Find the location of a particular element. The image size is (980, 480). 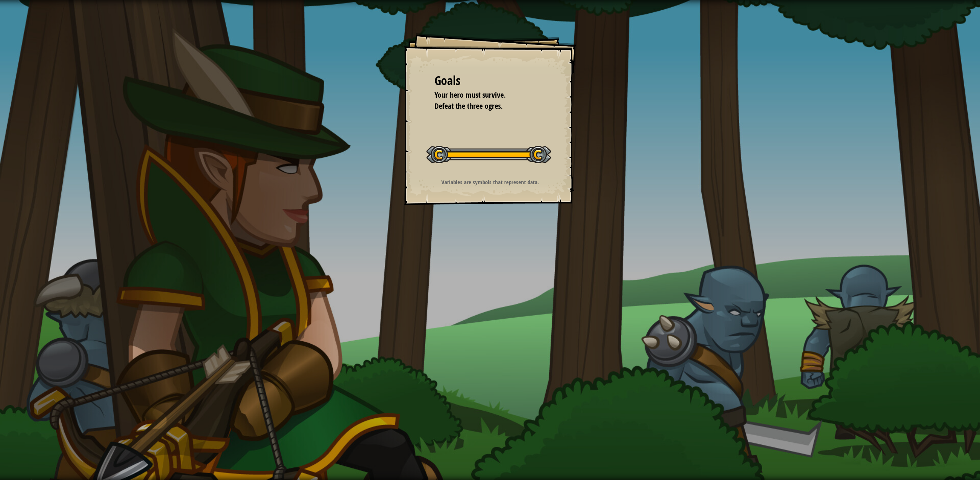

li: Your hero must survive. is located at coordinates (485, 95).